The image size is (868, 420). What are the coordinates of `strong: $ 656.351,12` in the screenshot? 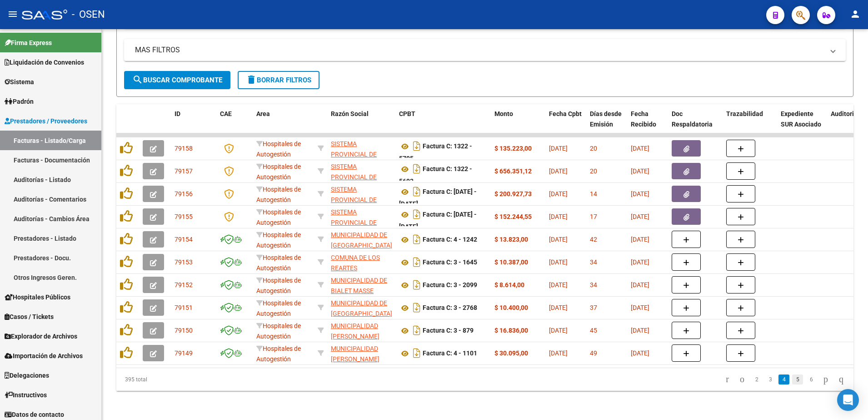 It's located at (513, 171).